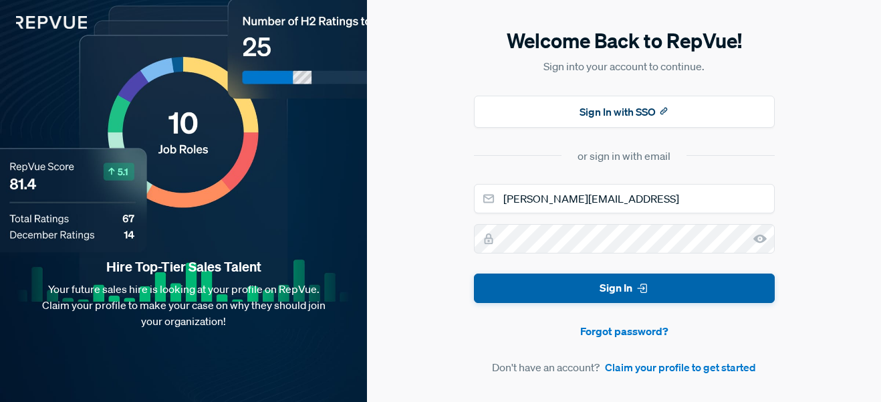  Describe the element at coordinates (625, 199) in the screenshot. I see `input: Email address` at that location.